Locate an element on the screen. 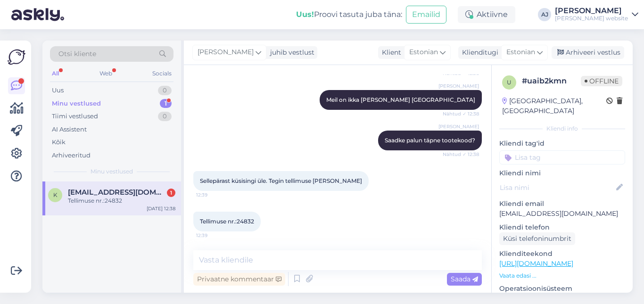 The image size is (644, 304). span: Minu vestlused is located at coordinates (111, 171).